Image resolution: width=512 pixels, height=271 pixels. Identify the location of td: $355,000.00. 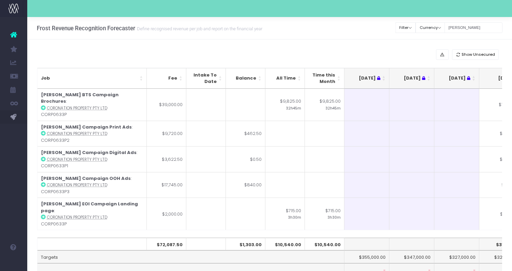
(367, 257).